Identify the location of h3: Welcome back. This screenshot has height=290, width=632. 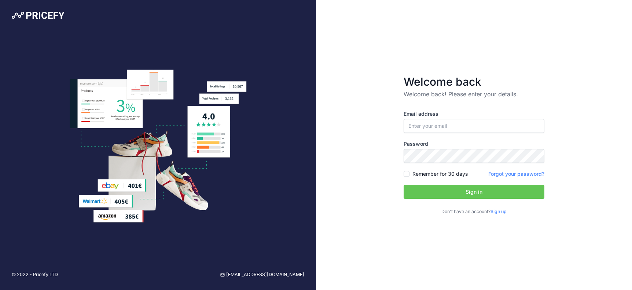
(474, 82).